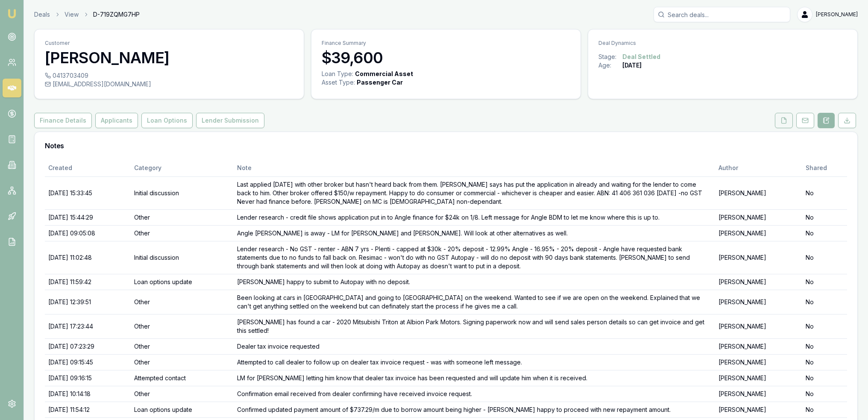 The width and height of the screenshot is (868, 420). I want to click on button: Lender Submission, so click(230, 121).